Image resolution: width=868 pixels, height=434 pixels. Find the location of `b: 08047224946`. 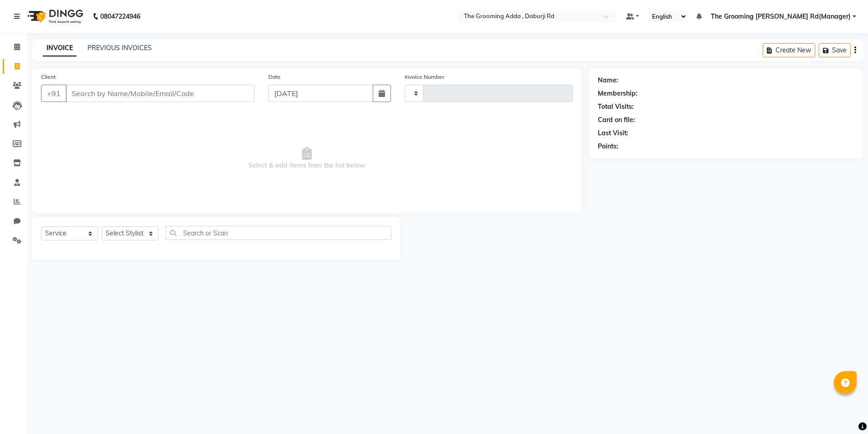

b: 08047224946 is located at coordinates (121, 16).